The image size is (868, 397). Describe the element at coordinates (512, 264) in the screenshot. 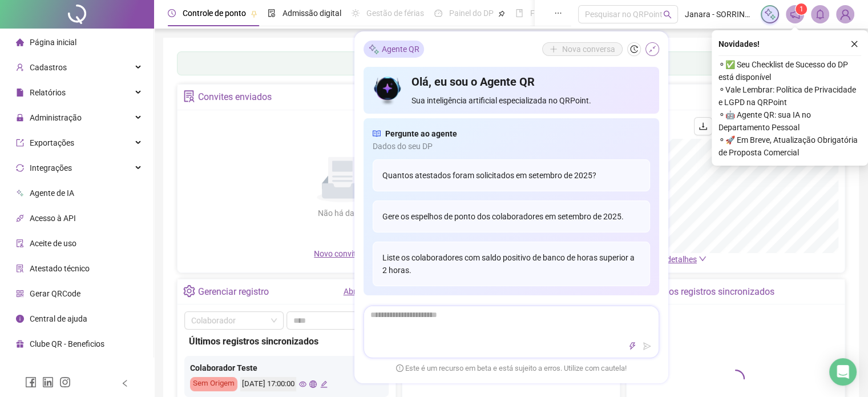

I see `div: Liste os colaboradores com saldo positivo de banco de horas superior a 2 horas.` at that location.